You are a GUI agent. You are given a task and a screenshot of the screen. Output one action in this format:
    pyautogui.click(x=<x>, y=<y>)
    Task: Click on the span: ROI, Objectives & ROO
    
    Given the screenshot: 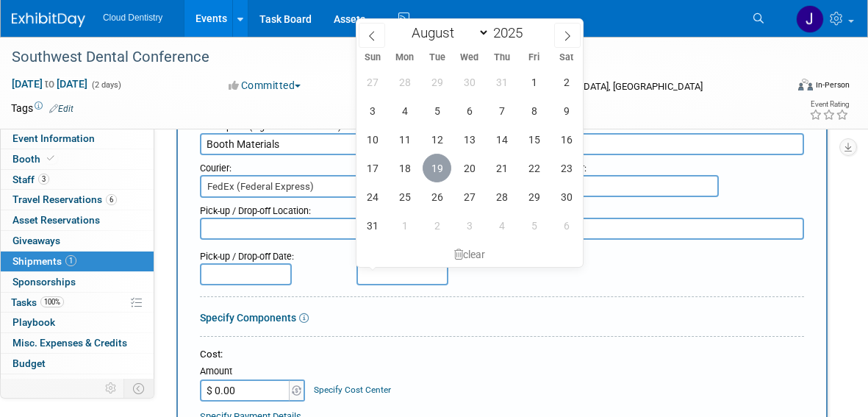 What is the action you would take?
    pyautogui.click(x=62, y=384)
    